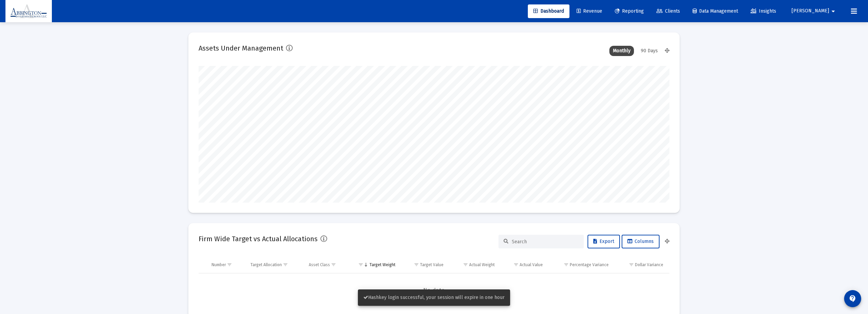  Describe the element at coordinates (285, 265) in the screenshot. I see `span: Show filter options for column 'Target Allocation'` at that location.